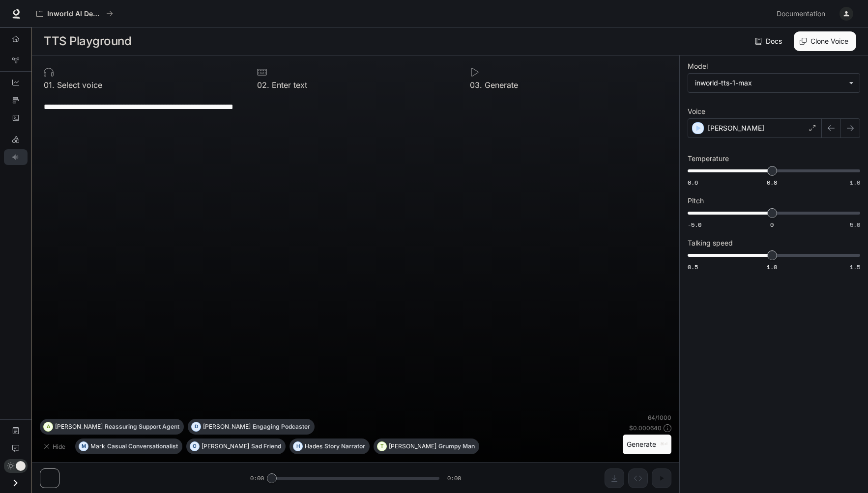 This screenshot has width=868, height=493. What do you see at coordinates (708, 159) in the screenshot?
I see `p: Temperature` at bounding box center [708, 159].